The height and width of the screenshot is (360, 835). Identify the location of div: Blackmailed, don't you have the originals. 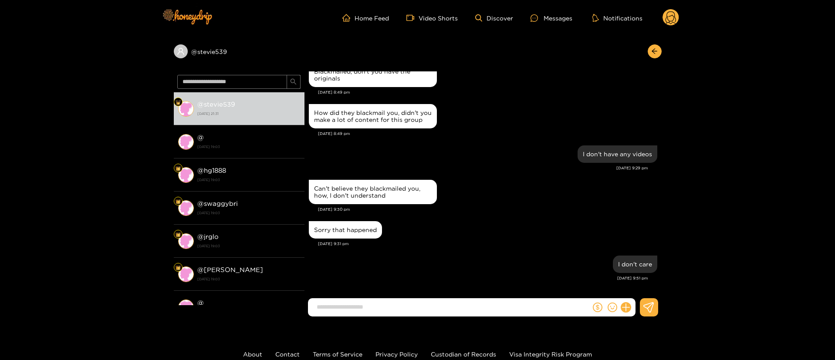
(373, 75).